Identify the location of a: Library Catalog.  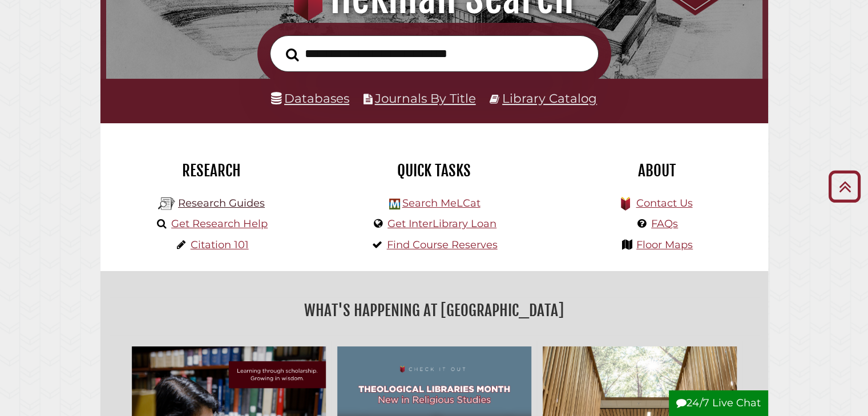
(550, 98).